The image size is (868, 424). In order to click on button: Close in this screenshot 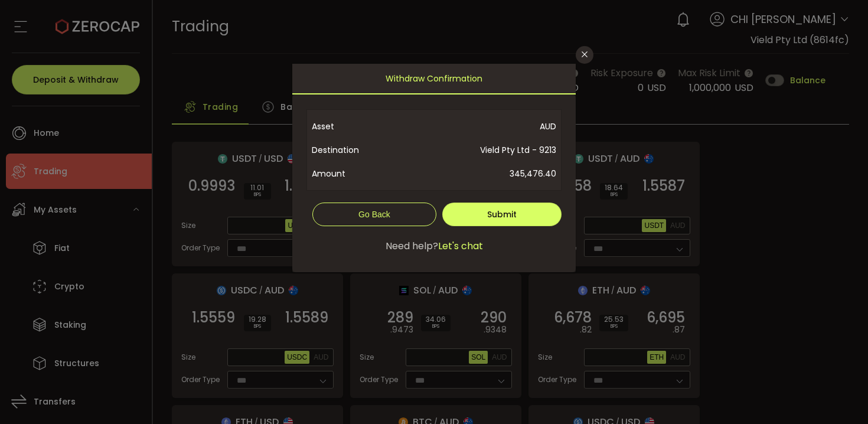, I will do `click(585, 55)`.